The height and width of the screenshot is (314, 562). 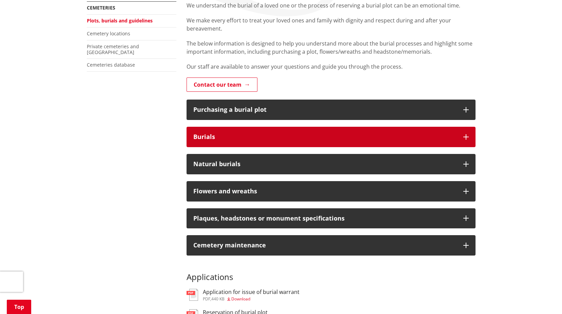 I want to click on a: Application for issue of burial warrant pdf,440 KB Download, so click(x=243, y=295).